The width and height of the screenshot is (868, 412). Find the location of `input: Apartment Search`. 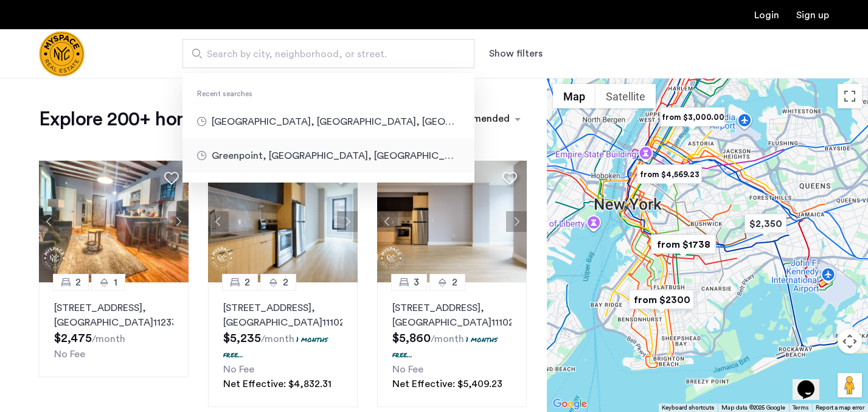

input: Apartment Search is located at coordinates (328, 54).